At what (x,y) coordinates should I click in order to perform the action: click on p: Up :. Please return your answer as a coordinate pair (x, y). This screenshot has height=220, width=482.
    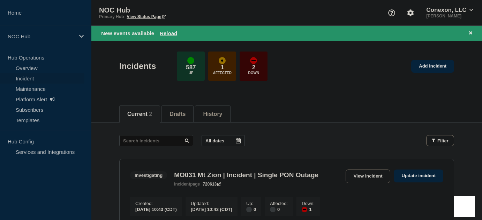
    Looking at the image, I should click on (251, 204).